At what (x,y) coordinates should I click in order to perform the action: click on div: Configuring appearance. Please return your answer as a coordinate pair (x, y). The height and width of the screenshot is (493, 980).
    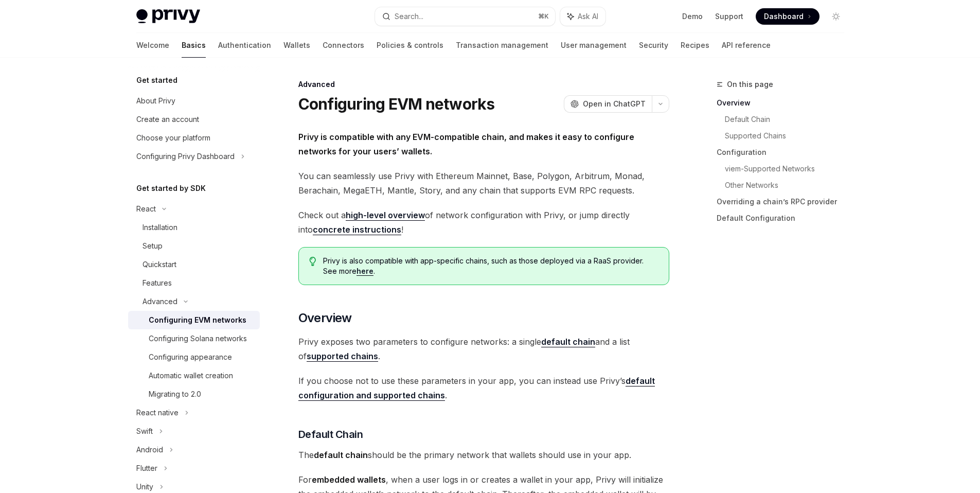
    Looking at the image, I should click on (190, 357).